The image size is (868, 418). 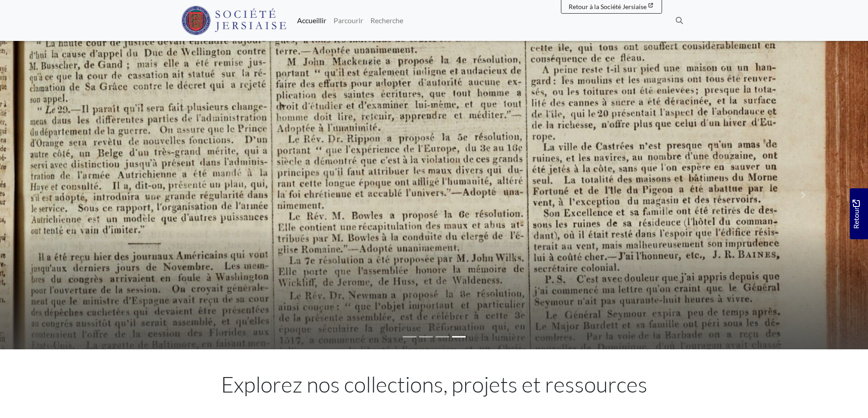 I want to click on a: Recherche, so click(x=387, y=20).